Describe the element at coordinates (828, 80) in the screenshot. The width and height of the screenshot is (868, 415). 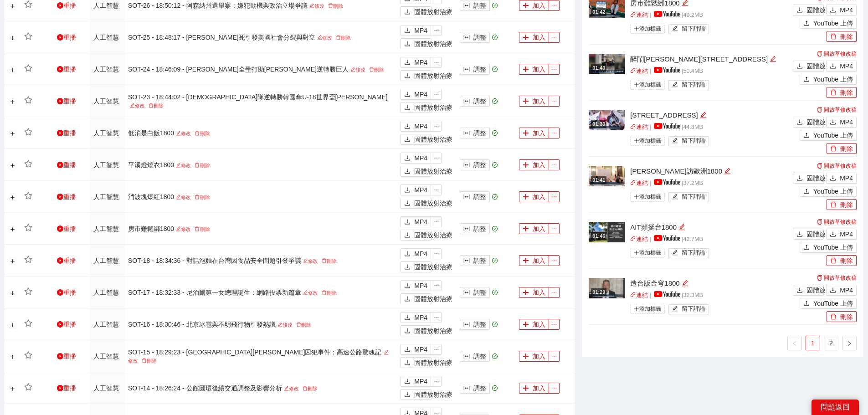
I see `button: 上傳YouTube 上傳` at that location.